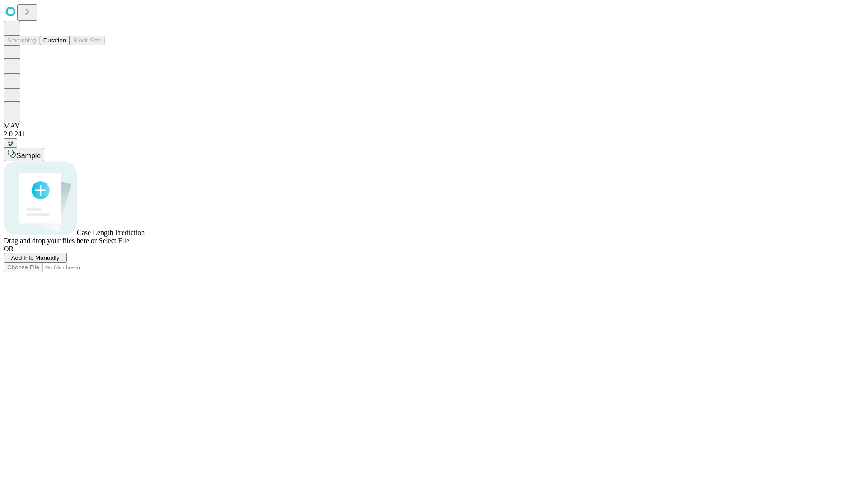  Describe the element at coordinates (8, 249) in the screenshot. I see `span: OR` at that location.